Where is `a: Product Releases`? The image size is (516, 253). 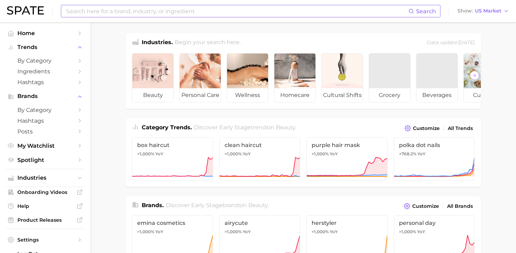 a: Product Releases is located at coordinates (45, 220).